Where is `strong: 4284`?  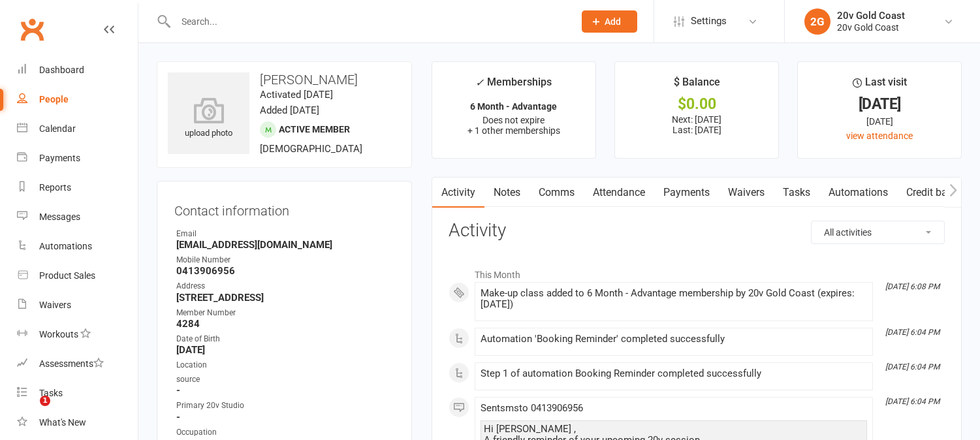 strong: 4284 is located at coordinates (286, 324).